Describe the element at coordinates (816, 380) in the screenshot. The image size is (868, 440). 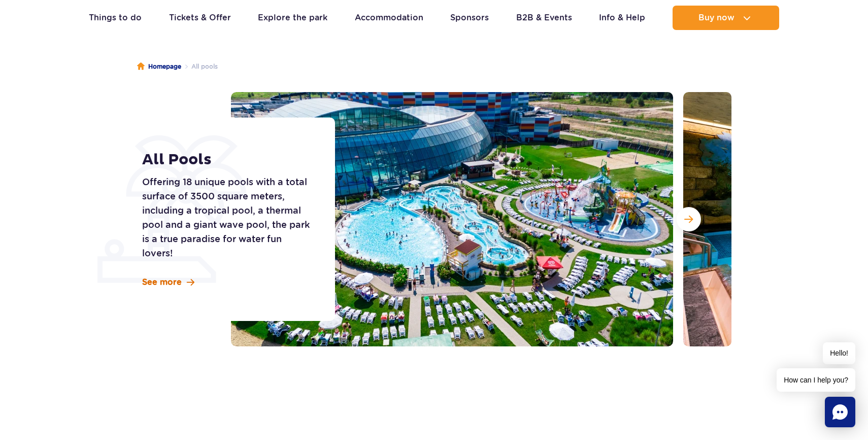
I see `span: How can I help you?` at that location.